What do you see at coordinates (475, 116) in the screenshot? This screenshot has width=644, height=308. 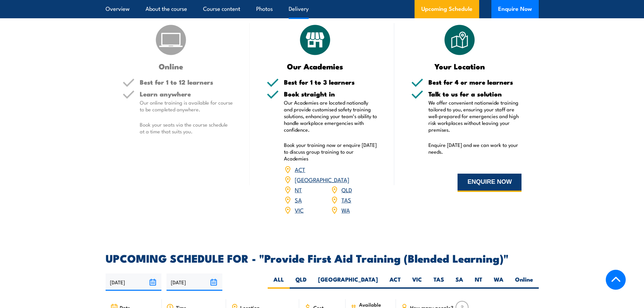 I see `p: We offer convenient nationwide training tailored to you, ensuring your staff are well-prepared fo...` at bounding box center [475, 116].